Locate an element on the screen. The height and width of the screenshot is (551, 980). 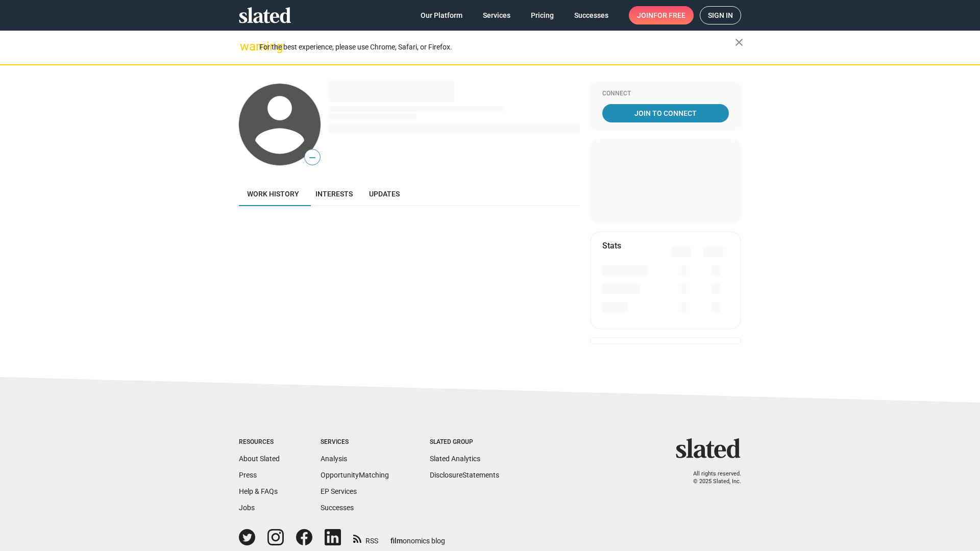
a: filmonomics blog is located at coordinates (418, 537).